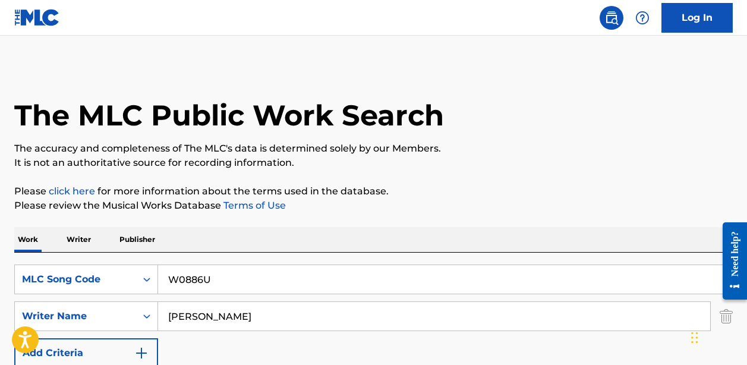 The height and width of the screenshot is (365, 747). Describe the element at coordinates (697, 18) in the screenshot. I see `a: Log In` at that location.